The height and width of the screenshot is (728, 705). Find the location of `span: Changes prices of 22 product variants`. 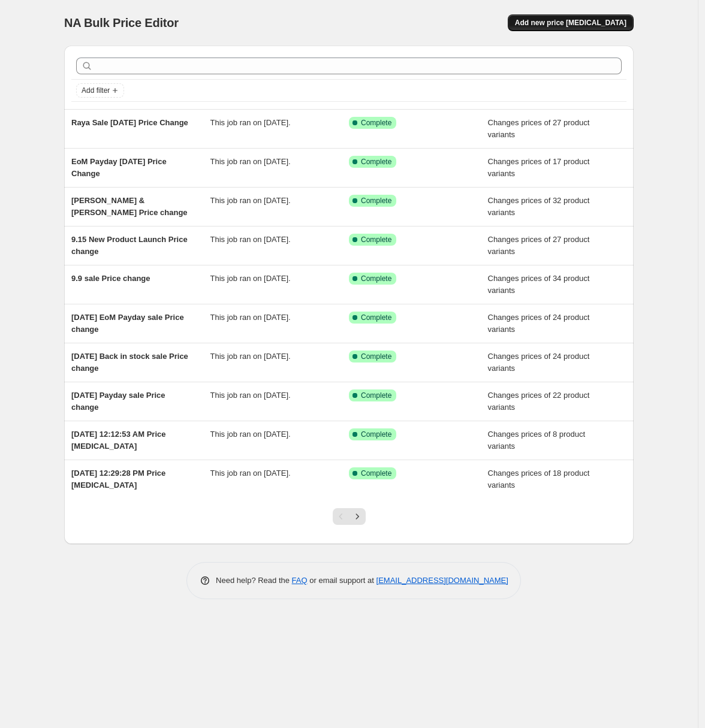

span: Changes prices of 22 product variants is located at coordinates (539, 401).